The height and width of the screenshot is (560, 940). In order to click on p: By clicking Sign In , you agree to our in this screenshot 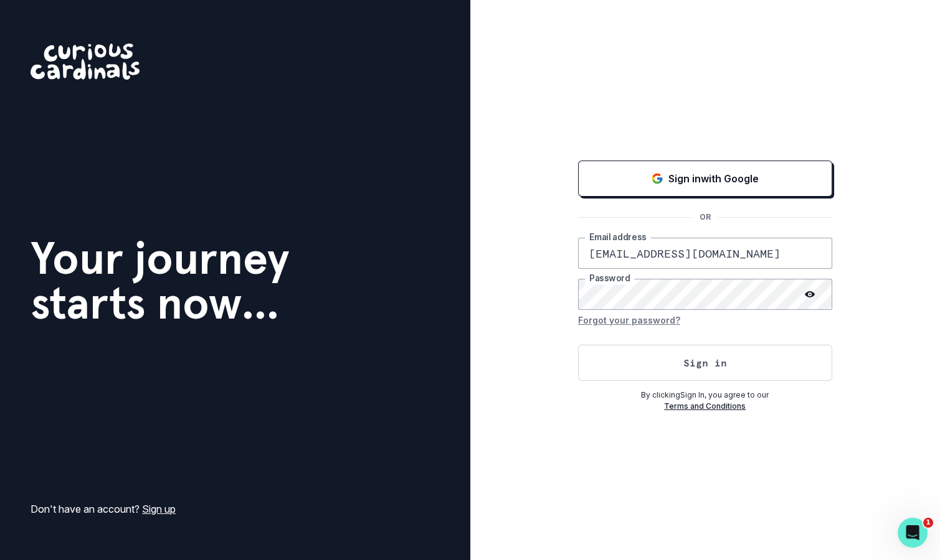, I will do `click(705, 395)`.